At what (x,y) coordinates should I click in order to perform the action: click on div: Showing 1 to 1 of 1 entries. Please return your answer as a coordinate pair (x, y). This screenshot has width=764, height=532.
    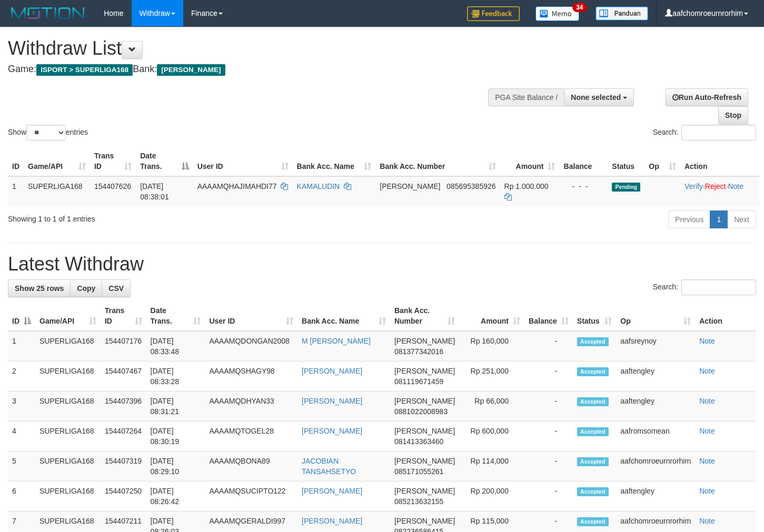
    Looking at the image, I should click on (159, 217).